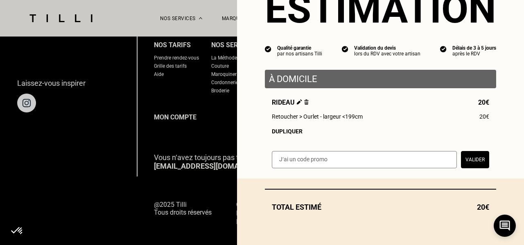 This screenshot has height=245, width=524. I want to click on div: par nos artisans Tilli, so click(300, 54).